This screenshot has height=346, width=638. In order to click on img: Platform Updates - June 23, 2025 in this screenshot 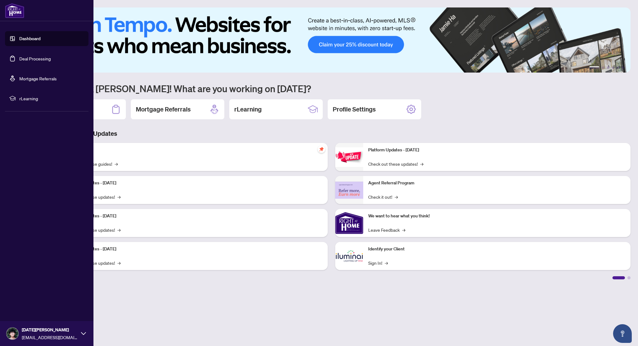, I will do `click(349, 157)`.